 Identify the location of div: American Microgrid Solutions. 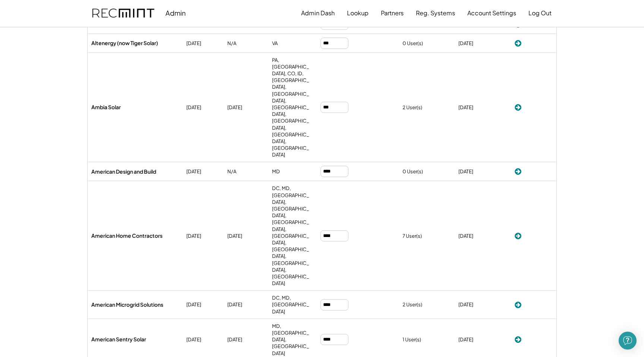
(133, 305).